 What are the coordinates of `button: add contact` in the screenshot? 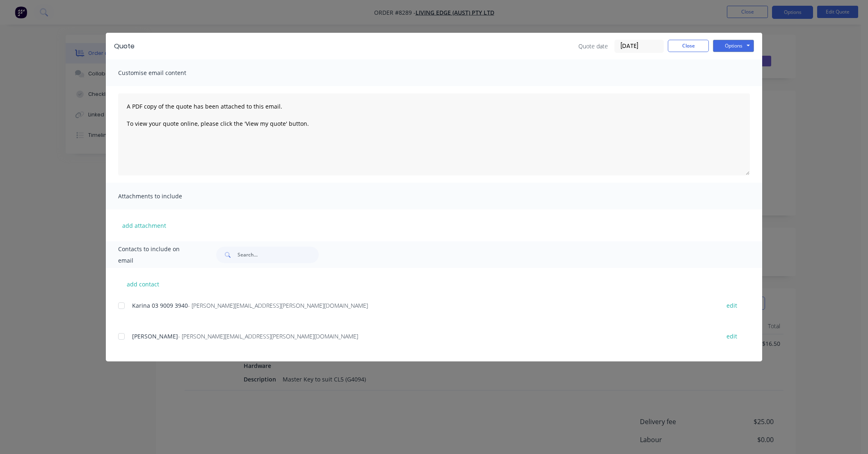 It's located at (143, 284).